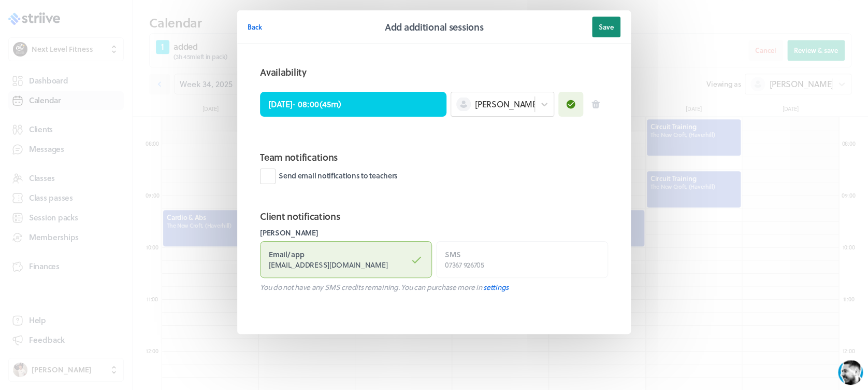 This screenshot has height=390, width=868. Describe the element at coordinates (283, 72) in the screenshot. I see `h2: Availability` at that location.